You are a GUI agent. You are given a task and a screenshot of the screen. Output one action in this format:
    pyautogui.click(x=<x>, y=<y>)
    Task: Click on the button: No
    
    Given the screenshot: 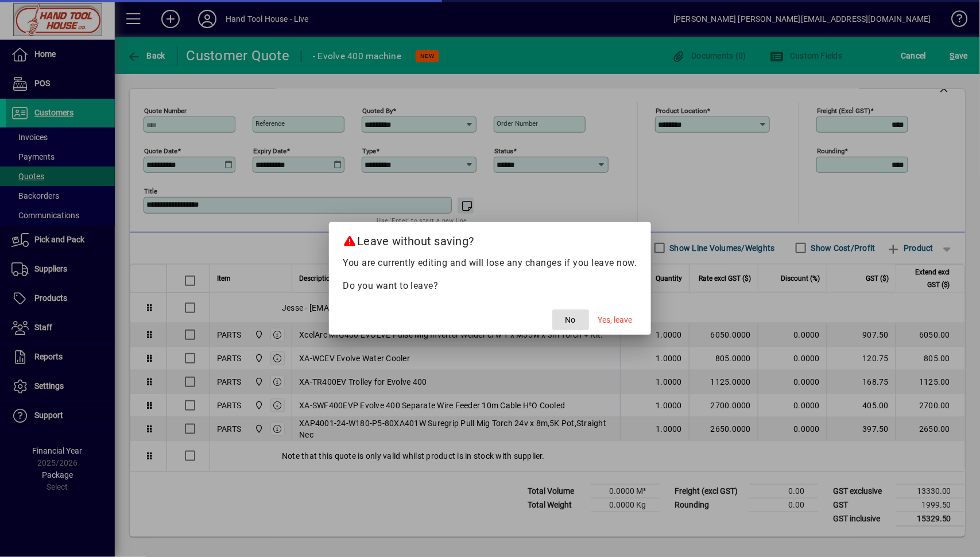 What is the action you would take?
    pyautogui.click(x=571, y=320)
    